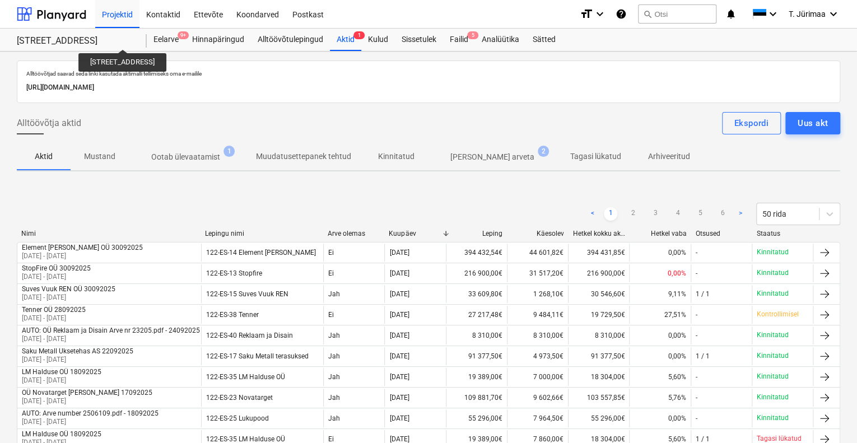 This screenshot has width=857, height=443. Describe the element at coordinates (537, 273) in the screenshot. I see `div: 31 517,20€` at that location.